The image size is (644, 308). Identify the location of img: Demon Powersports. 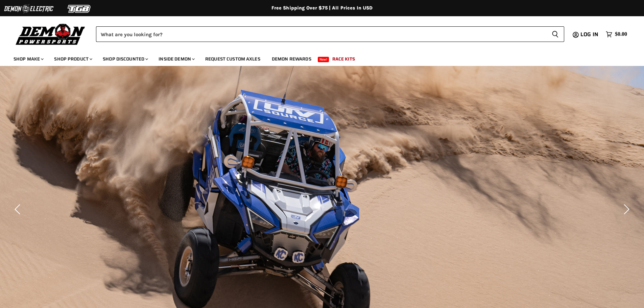
(50, 34).